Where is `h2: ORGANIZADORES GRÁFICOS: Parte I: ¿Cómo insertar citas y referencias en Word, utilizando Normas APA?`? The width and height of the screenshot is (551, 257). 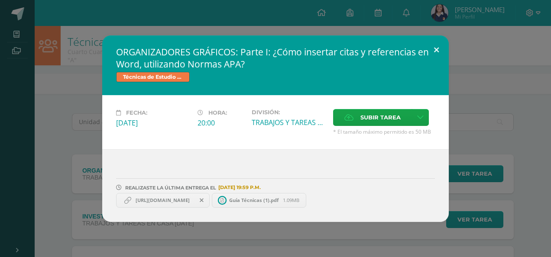 h2: ORGANIZADORES GRÁFICOS: Parte I: ¿Cómo insertar citas y referencias en Word, utilizando Normas APA? is located at coordinates (275, 58).